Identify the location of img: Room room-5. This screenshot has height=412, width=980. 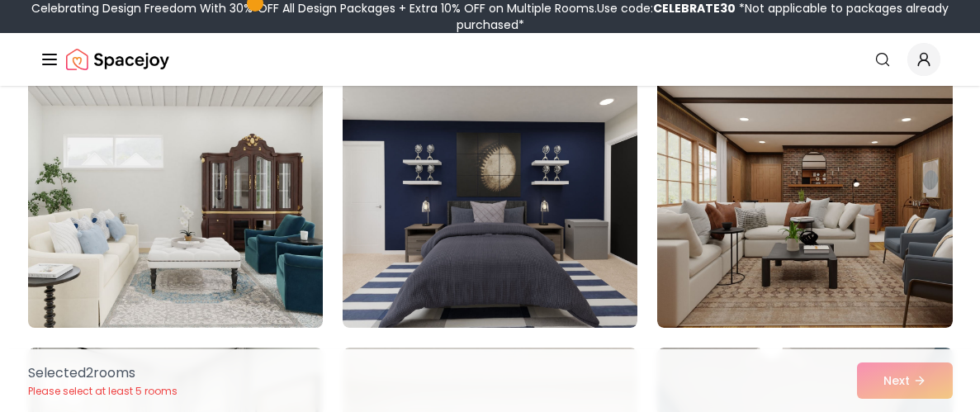
(490, 196).